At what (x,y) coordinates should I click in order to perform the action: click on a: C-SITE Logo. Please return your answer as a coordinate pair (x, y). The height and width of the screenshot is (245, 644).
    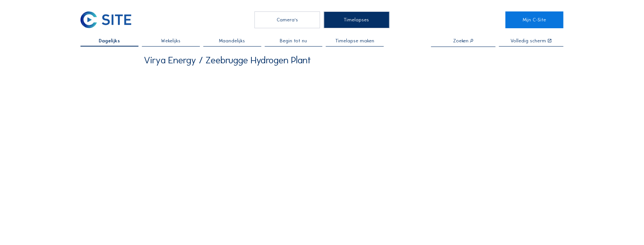
    Looking at the image, I should click on (109, 20).